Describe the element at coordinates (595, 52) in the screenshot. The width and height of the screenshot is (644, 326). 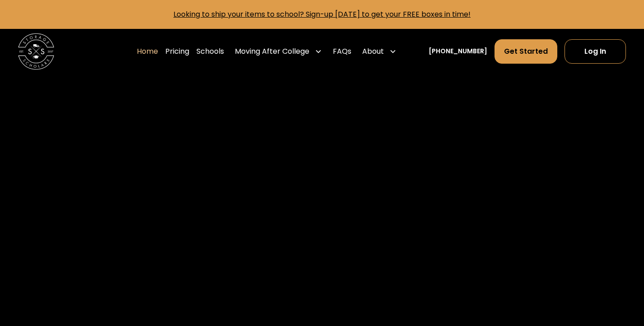
I see `a: Log In` at that location.